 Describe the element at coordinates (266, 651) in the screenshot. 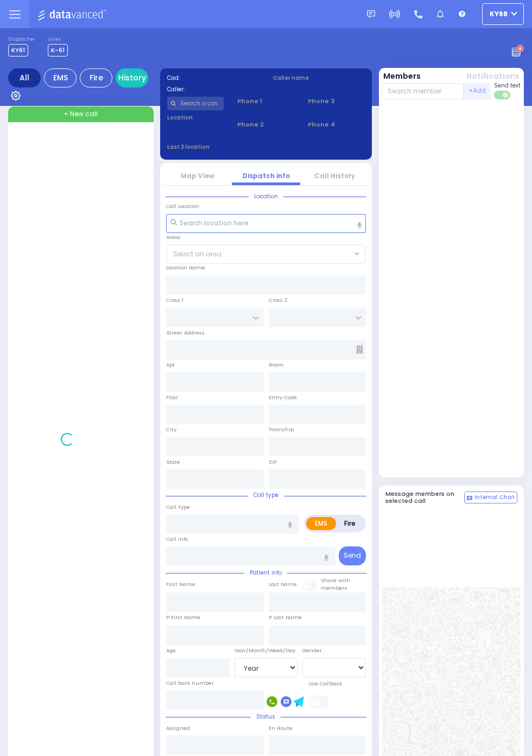

I see `div: Year/Month/Week/Day` at that location.